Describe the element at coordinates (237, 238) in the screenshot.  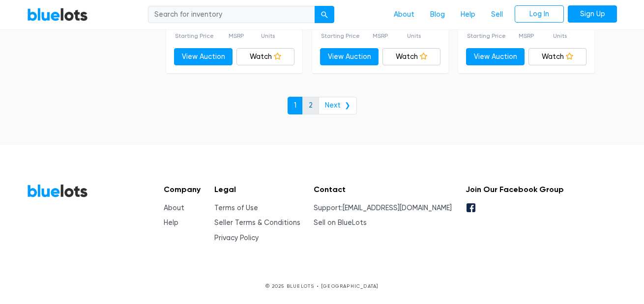
I see `a: Privacy Policy` at that location.